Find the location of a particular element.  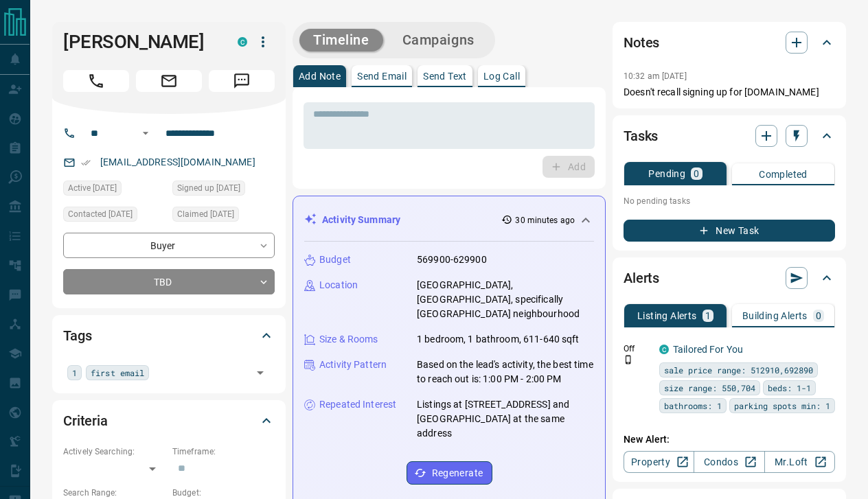

p: Budget is located at coordinates (335, 259).